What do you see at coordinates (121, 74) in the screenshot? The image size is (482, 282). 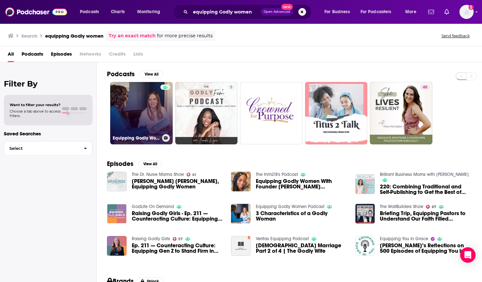 I see `h2: Podcasts` at bounding box center [121, 74].